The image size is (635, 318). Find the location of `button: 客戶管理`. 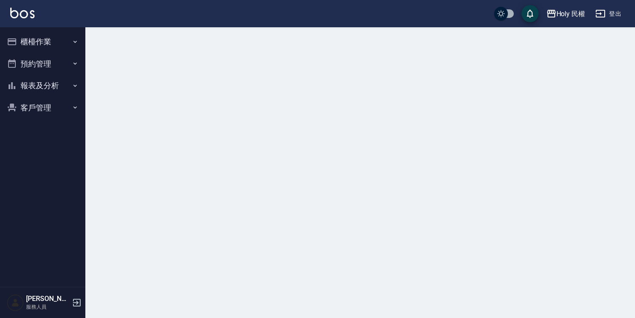

button: 客戶管理 is located at coordinates (43, 108).